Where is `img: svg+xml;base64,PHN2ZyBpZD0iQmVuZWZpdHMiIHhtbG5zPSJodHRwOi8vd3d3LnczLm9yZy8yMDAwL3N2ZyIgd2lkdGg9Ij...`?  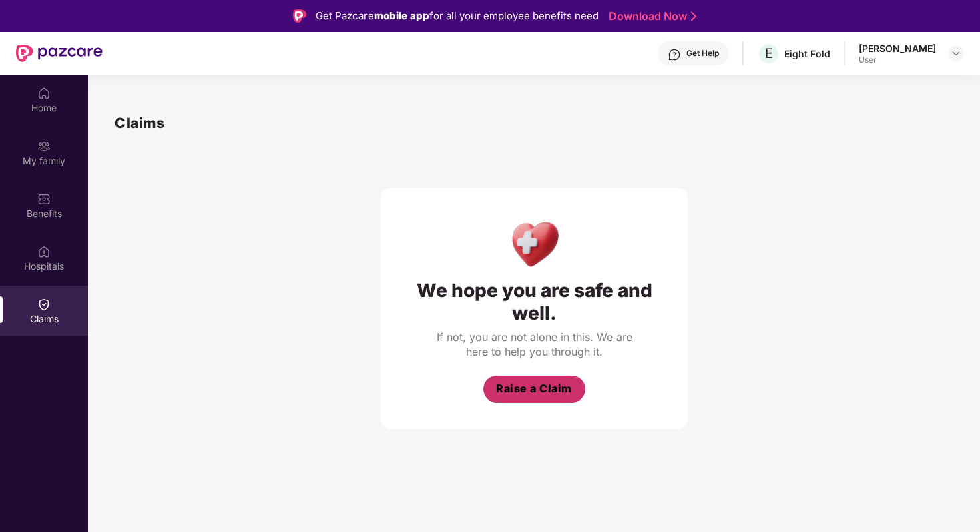 img: svg+xml;base64,PHN2ZyBpZD0iQmVuZWZpdHMiIHhtbG5zPSJodHRwOi8vd3d3LnczLm9yZy8yMDAwL3N2ZyIgd2lkdGg9Ij... is located at coordinates (44, 199).